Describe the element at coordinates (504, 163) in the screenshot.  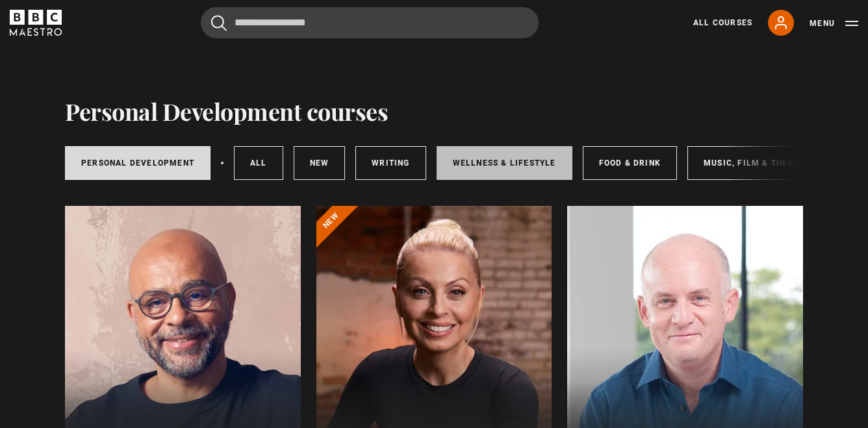
I see `a: Wellness & Lifestyle` at that location.